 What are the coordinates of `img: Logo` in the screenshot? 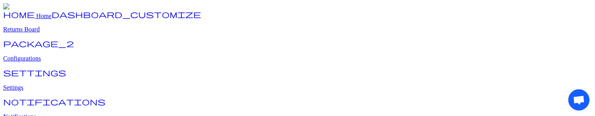 It's located at (13, 7).